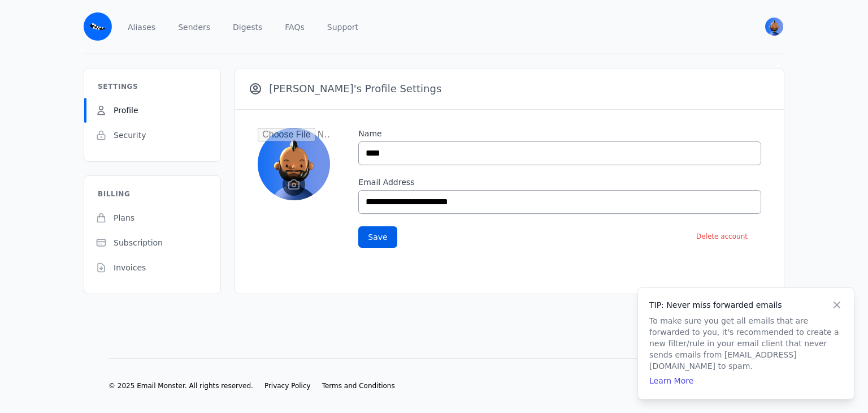 This screenshot has height=413, width=868. Describe the element at coordinates (560, 182) in the screenshot. I see `label: Email Address` at that location.